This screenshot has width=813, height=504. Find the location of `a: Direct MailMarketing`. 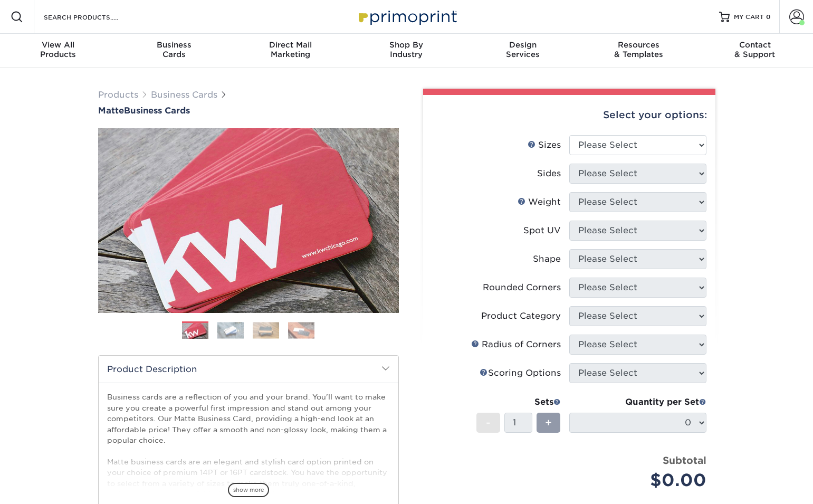

a: Direct MailMarketing is located at coordinates (290, 51).